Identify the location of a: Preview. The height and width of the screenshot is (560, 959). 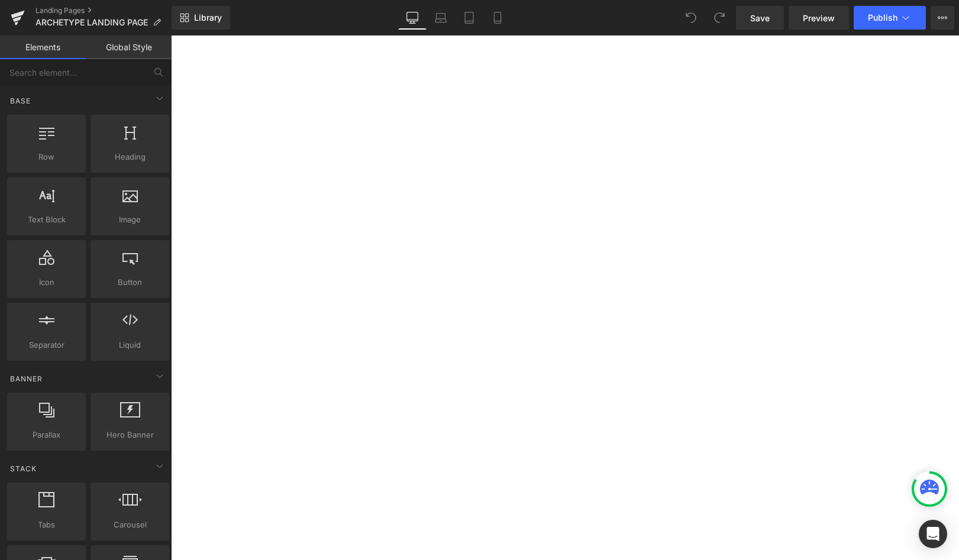
(819, 18).